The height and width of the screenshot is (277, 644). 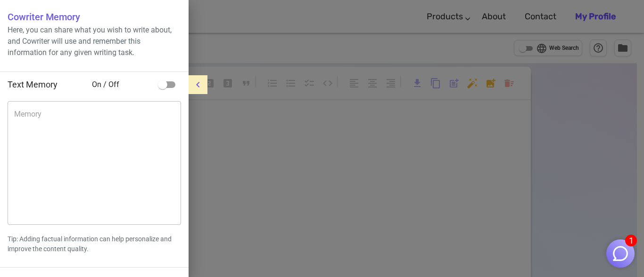 I want to click on p: Here, you can share what you wish to write about, and Cowriter will use and remember this informa..., so click(x=94, y=41).